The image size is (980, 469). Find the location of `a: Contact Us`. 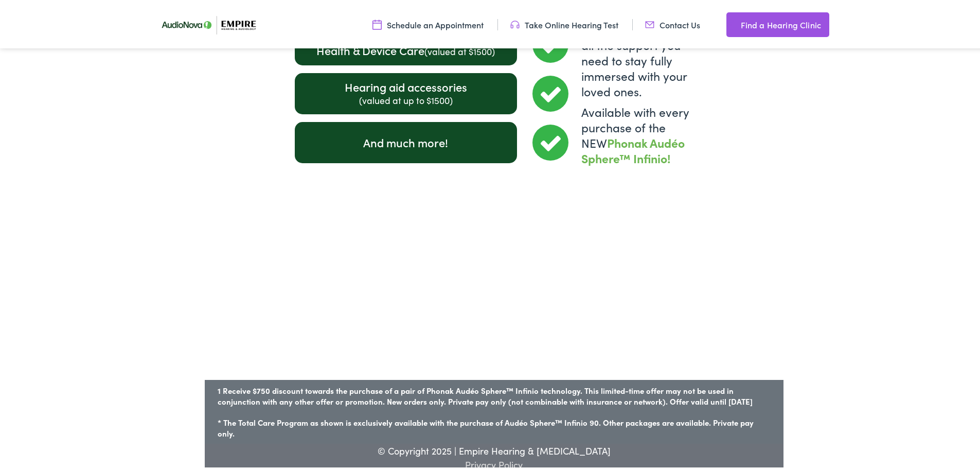

a: Contact Us is located at coordinates (673, 22).